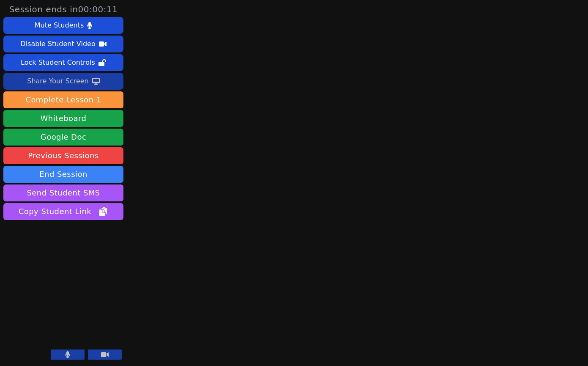 This screenshot has height=366, width=588. I want to click on time: 00:00:11, so click(98, 9).